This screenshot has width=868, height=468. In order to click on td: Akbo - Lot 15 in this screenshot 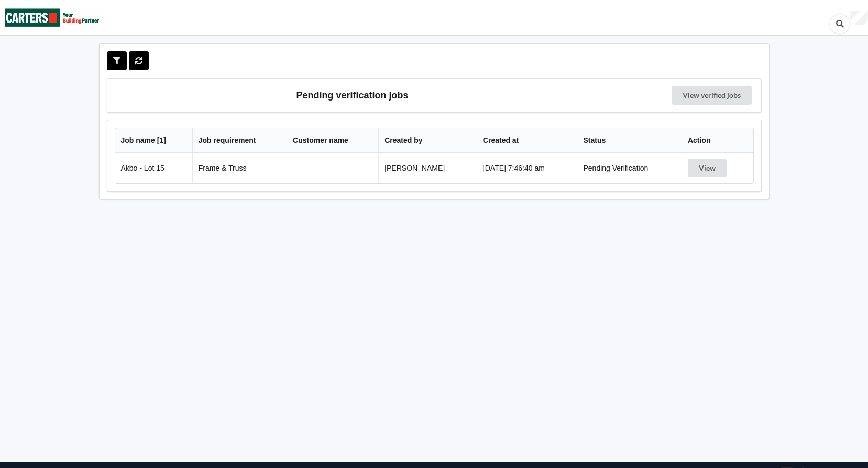, I will do `click(154, 168)`.